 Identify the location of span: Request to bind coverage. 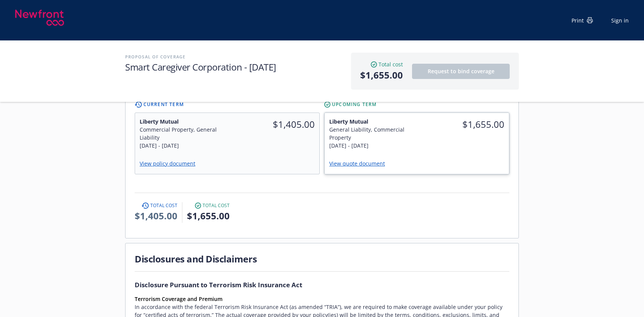
(461, 71).